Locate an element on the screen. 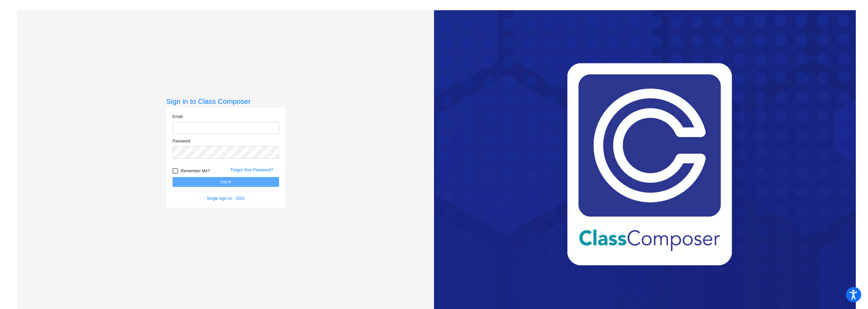 This screenshot has width=868, height=309. button: Log In is located at coordinates (226, 182).